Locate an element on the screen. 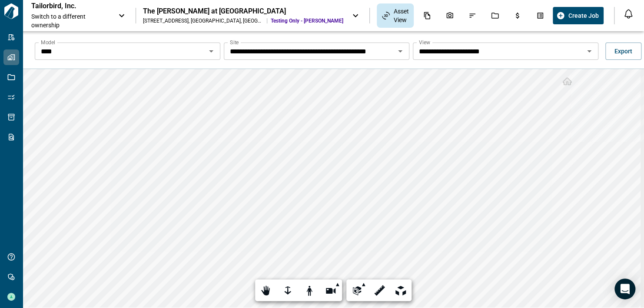 The height and width of the screenshot is (308, 644). label: Model is located at coordinates (48, 42).